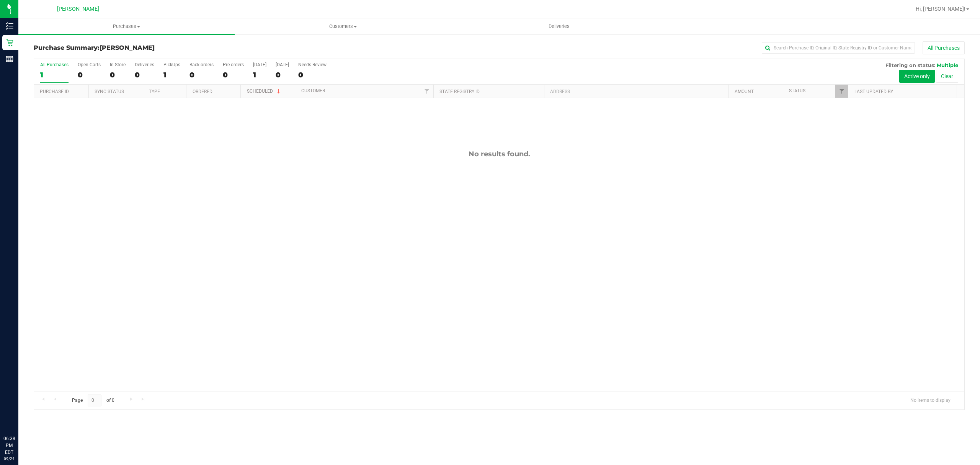  I want to click on p: 09/24, so click(9, 458).